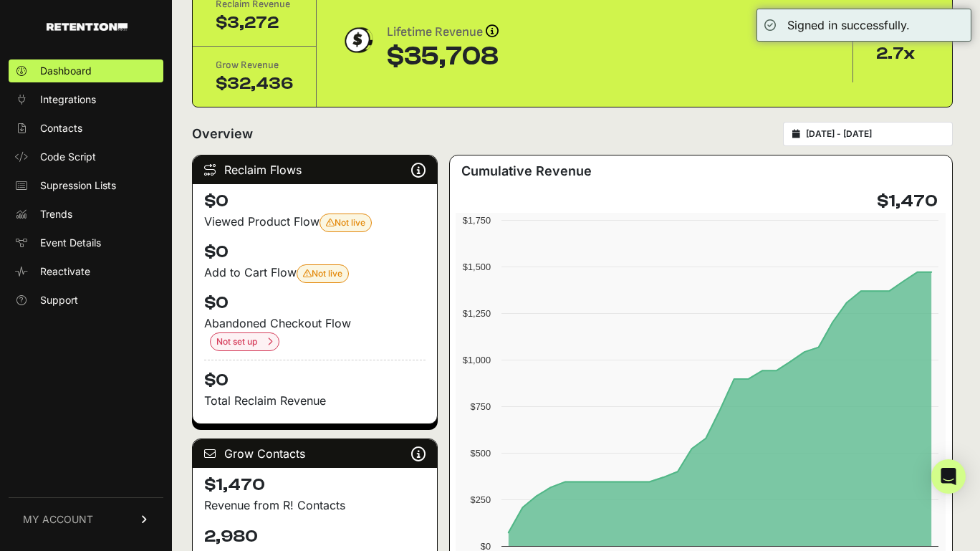  Describe the element at coordinates (65, 272) in the screenshot. I see `span: Reactivate` at that location.